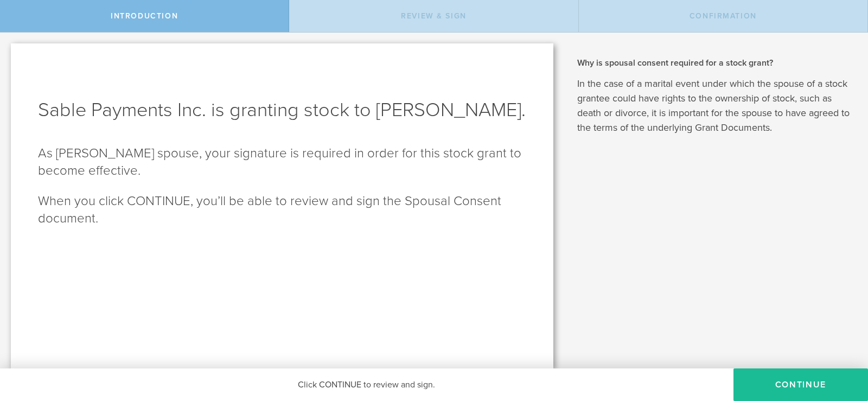  I want to click on span: Introduction, so click(145, 16).